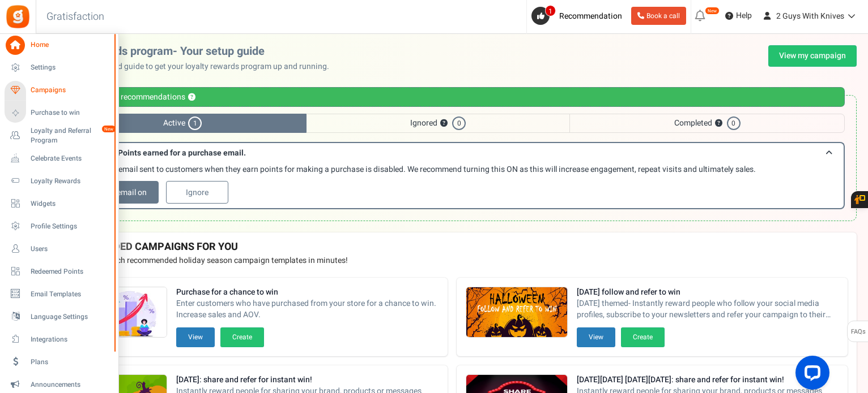 The image size is (868, 393). I want to click on a: Settings, so click(59, 68).